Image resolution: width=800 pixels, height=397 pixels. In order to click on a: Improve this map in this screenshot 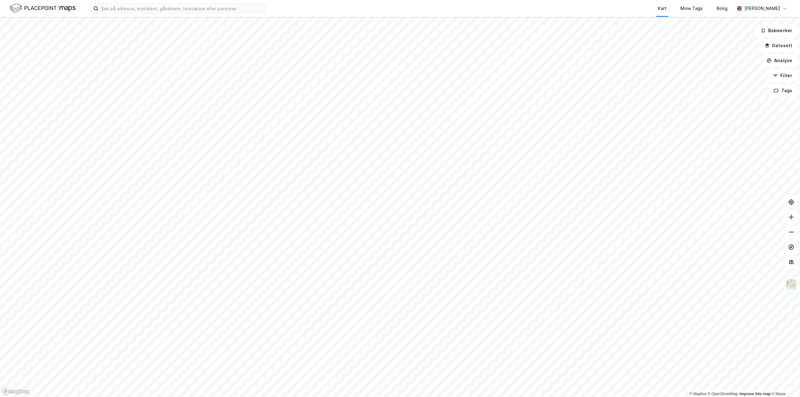, I will do `click(755, 394)`.